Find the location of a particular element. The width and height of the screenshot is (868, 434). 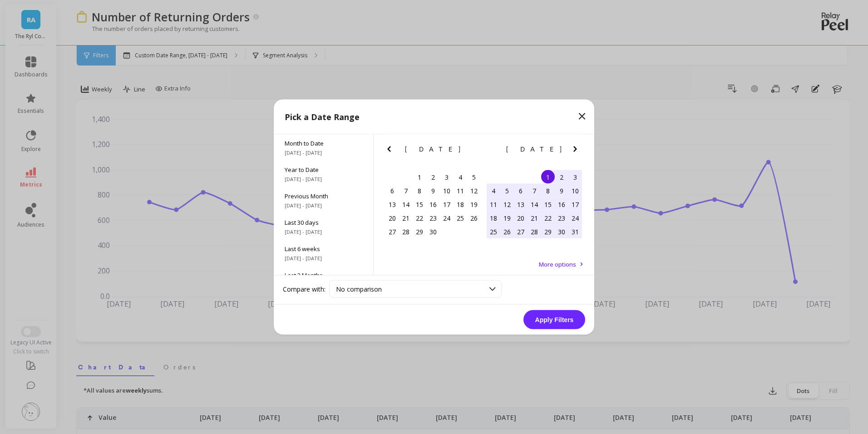

div: Choose Thursday, May 29th, 2025 is located at coordinates (548, 231).